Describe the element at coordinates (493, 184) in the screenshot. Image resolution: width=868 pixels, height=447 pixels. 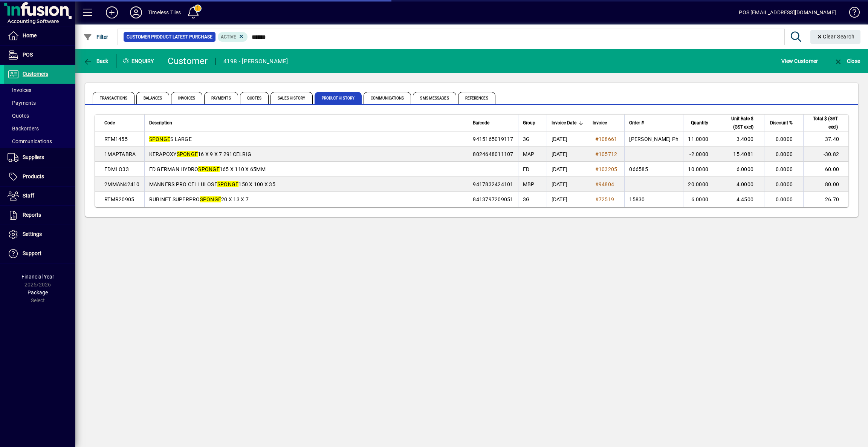
I see `span: 9417832424101` at that location.